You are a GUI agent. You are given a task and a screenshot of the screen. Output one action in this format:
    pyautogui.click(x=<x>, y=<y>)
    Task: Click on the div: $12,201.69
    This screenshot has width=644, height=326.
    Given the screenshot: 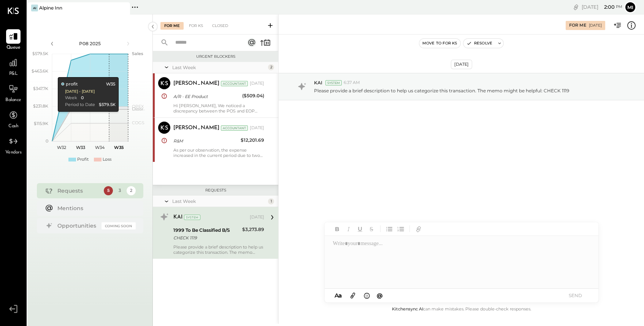 What is the action you would take?
    pyautogui.click(x=253, y=140)
    